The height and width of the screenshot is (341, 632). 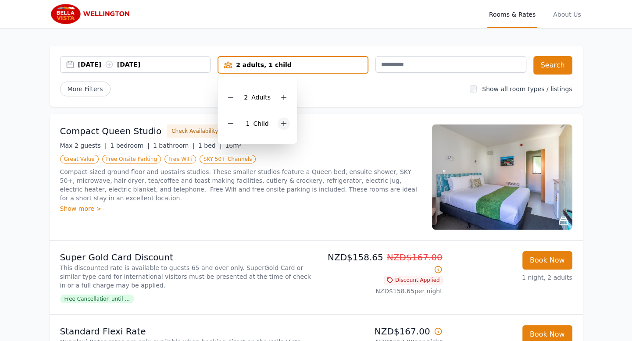 What do you see at coordinates (553, 65) in the screenshot?
I see `button: Search` at bounding box center [553, 65].